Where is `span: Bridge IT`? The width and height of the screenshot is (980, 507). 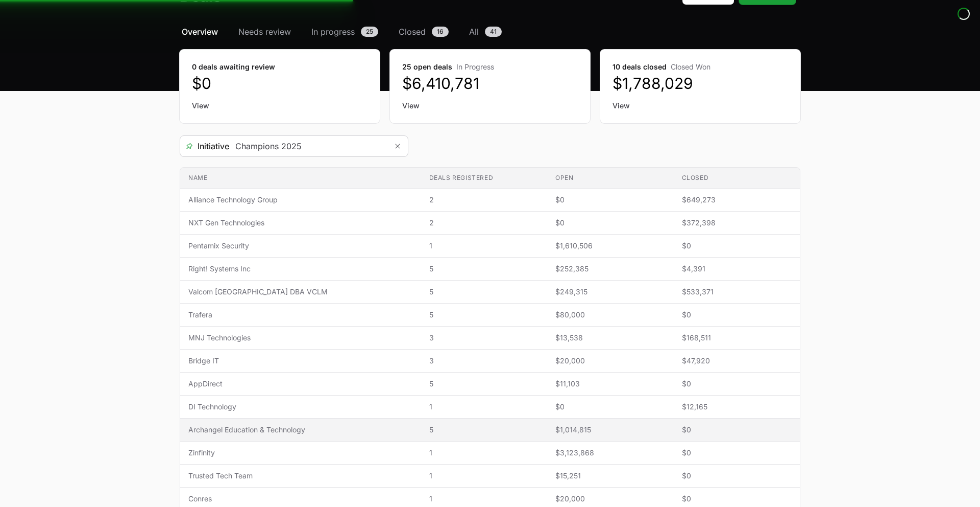
span: Bridge IT is located at coordinates (301, 360).